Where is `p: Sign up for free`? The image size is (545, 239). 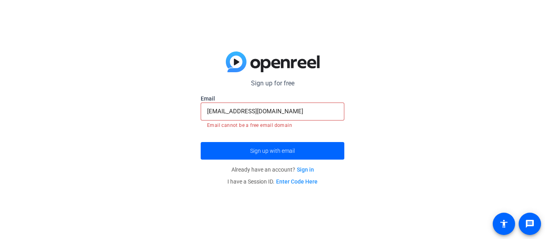
p: Sign up for free is located at coordinates (273, 83).